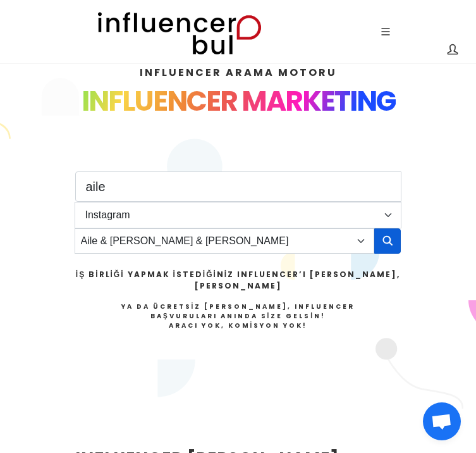  What do you see at coordinates (238, 326) in the screenshot?
I see `strong: Aracı Yok, Komisyon Yok!` at bounding box center [238, 326].